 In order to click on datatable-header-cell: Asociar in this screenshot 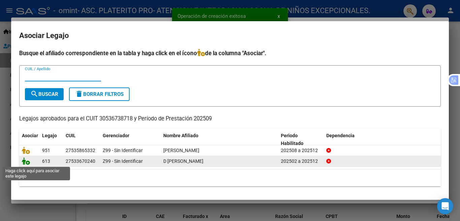, I will do `click(29, 140)`.